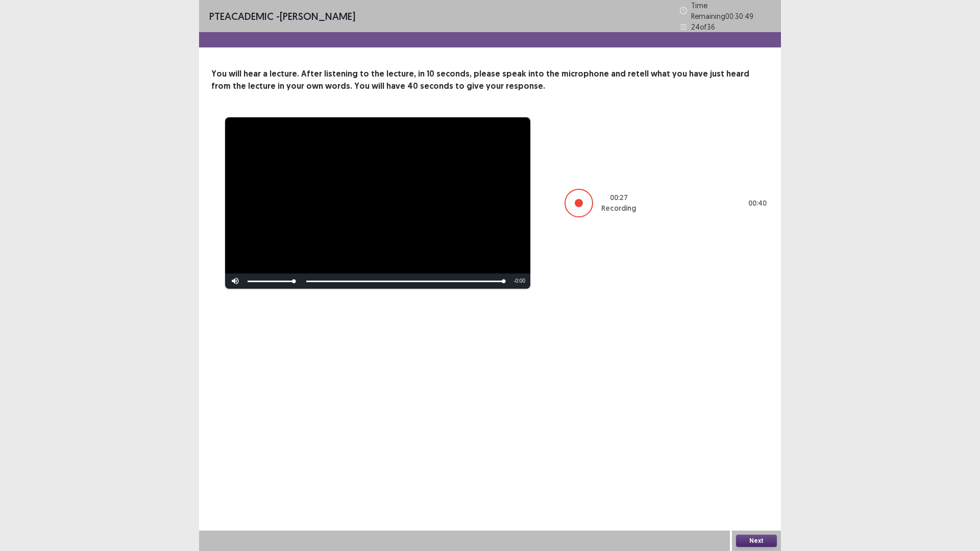 Image resolution: width=980 pixels, height=551 pixels. What do you see at coordinates (757, 541) in the screenshot?
I see `button: Next` at bounding box center [757, 541].